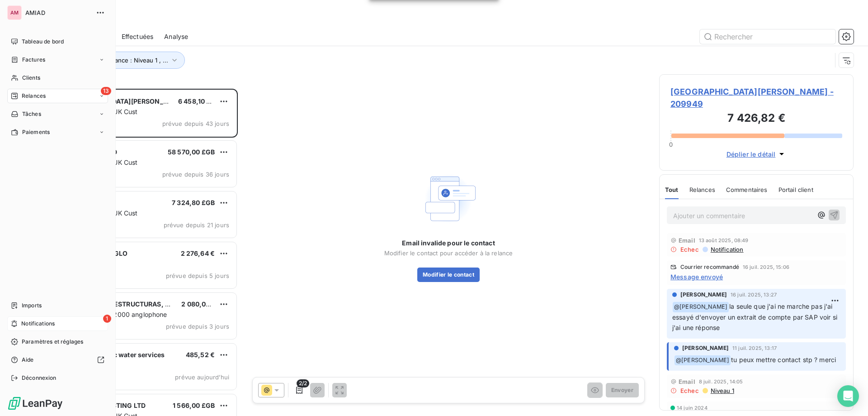 This screenshot has width=868, height=416. I want to click on span: Factures, so click(34, 60).